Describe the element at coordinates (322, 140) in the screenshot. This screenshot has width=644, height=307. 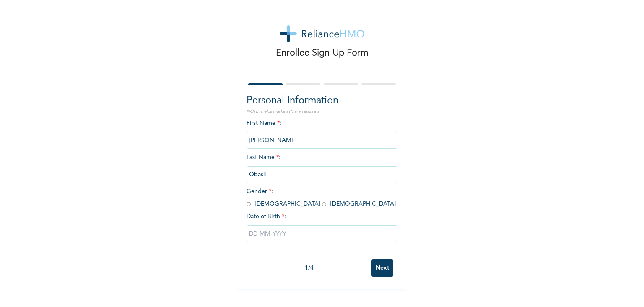
I see `input: Enter your first name` at that location.